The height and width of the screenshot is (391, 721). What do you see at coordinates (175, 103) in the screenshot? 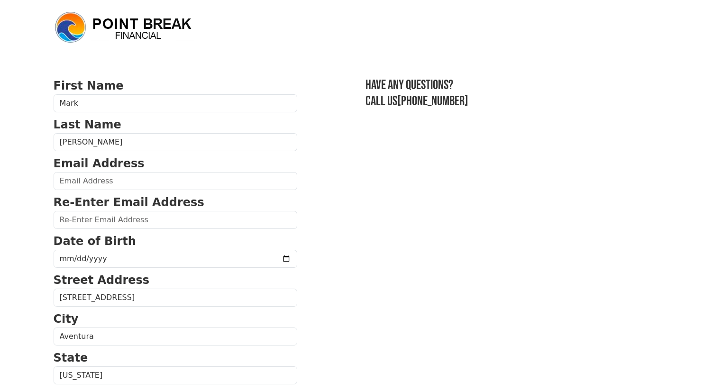
I see `input: First Name` at bounding box center [175, 103].